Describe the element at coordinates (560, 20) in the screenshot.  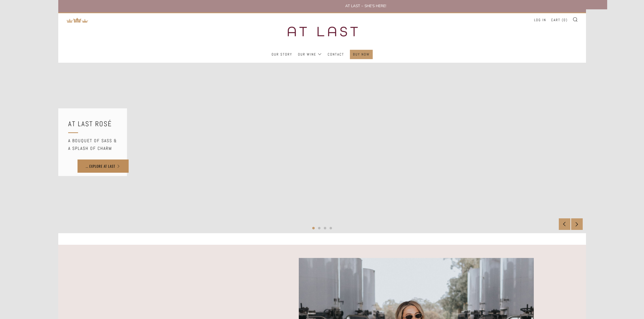
I see `a: Cart (0)` at that location.